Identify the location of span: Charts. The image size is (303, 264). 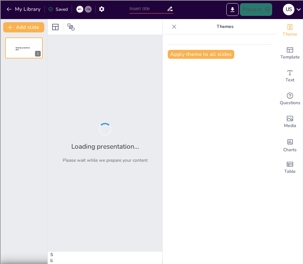
(290, 150).